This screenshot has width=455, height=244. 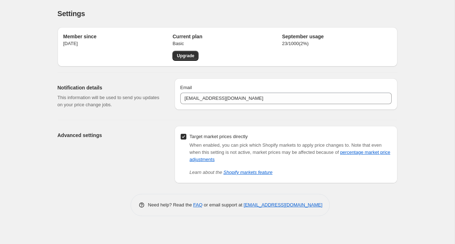 What do you see at coordinates (171, 205) in the screenshot?
I see `span: Need help? Read the` at bounding box center [171, 205].